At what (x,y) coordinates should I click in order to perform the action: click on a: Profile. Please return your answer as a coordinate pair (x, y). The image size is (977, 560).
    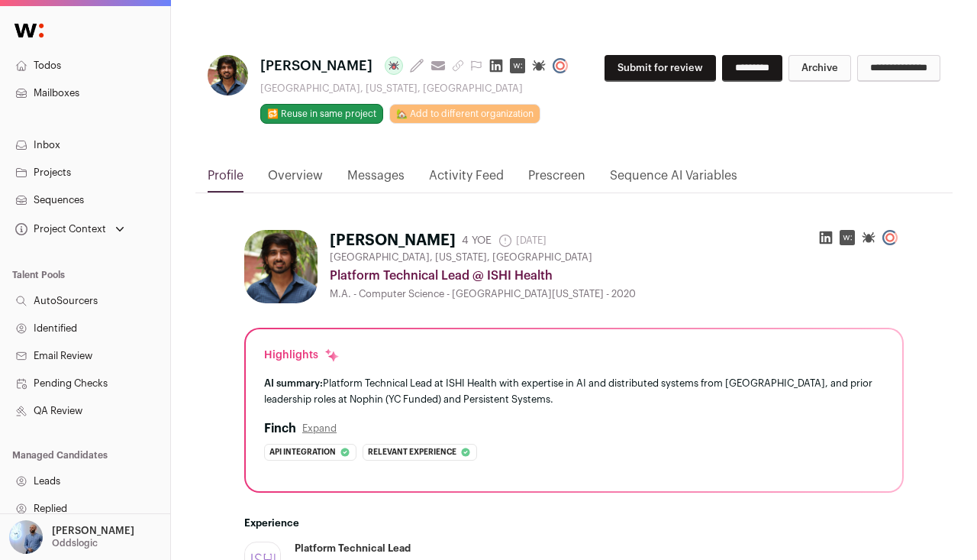
    Looking at the image, I should click on (226, 179).